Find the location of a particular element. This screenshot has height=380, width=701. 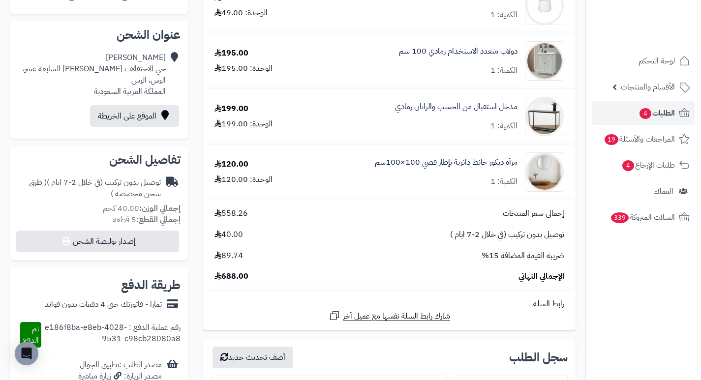

a: السلات المتروكة339 is located at coordinates (643, 217).